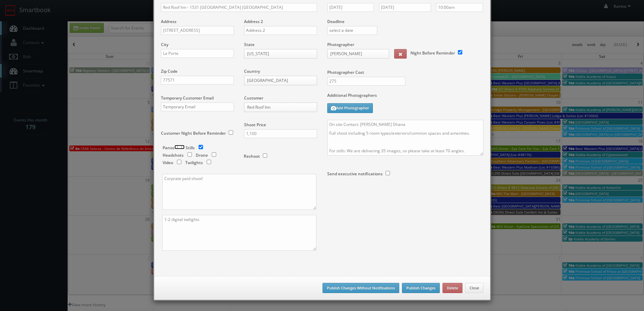  Describe the element at coordinates (355, 174) in the screenshot. I see `label: Send executive notifications` at that location.